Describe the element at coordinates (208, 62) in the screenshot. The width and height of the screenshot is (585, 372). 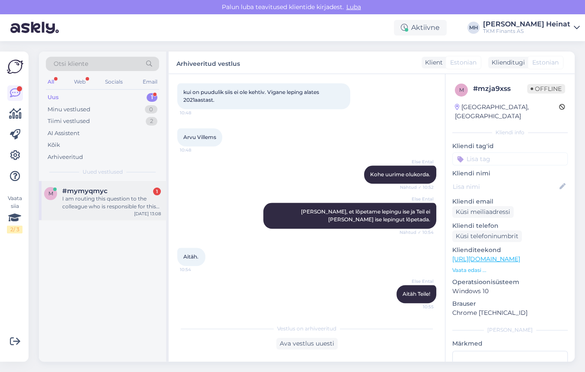
I see `label: Arhiveeritud vestlus` at that location.